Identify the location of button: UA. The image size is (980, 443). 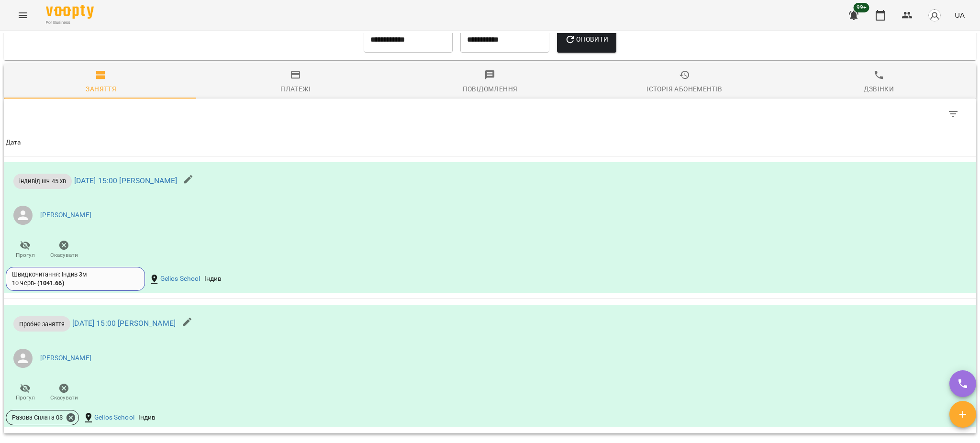
(959, 15).